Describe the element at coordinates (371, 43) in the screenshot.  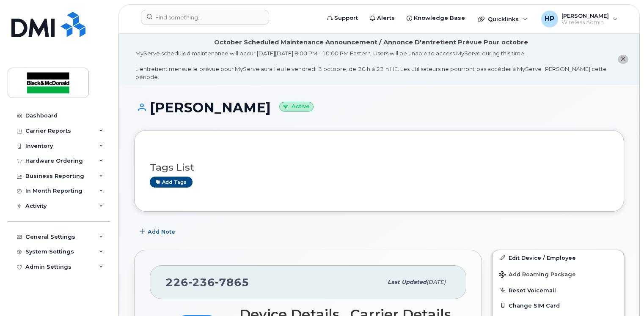
I see `div: October Scheduled Maintenance Announcement / Annonce D'entretient Prévue Pour octobre` at that location.